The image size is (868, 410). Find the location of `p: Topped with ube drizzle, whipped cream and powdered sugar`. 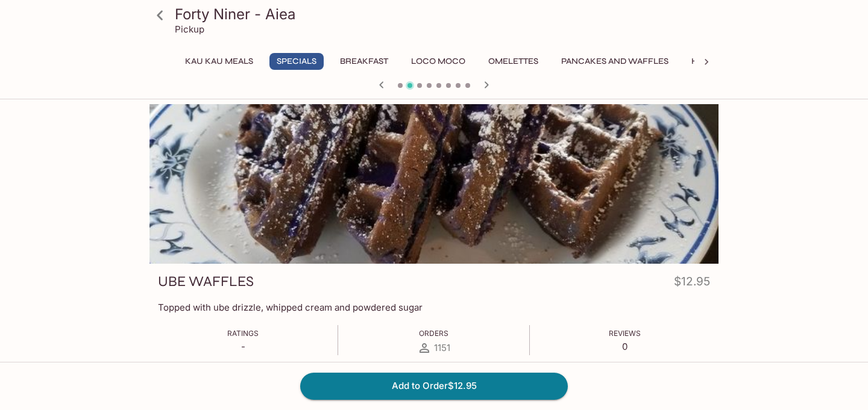

p: Topped with ube drizzle, whipped cream and powdered sugar is located at coordinates (434, 307).